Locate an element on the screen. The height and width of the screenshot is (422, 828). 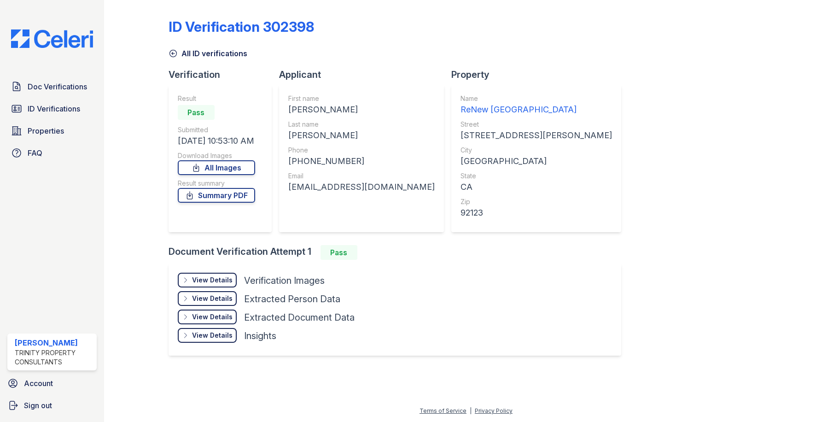
a: Privacy Policy is located at coordinates (494, 410).